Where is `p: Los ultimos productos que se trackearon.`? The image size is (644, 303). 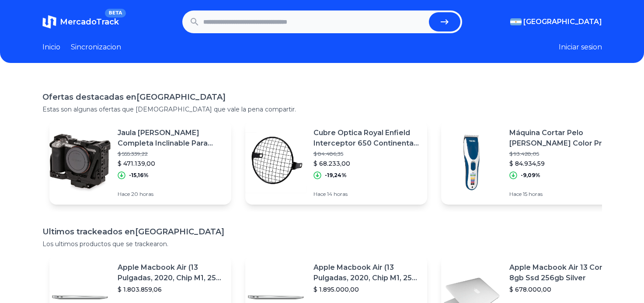
p: Los ultimos productos que se trackearon. is located at coordinates (322, 244).